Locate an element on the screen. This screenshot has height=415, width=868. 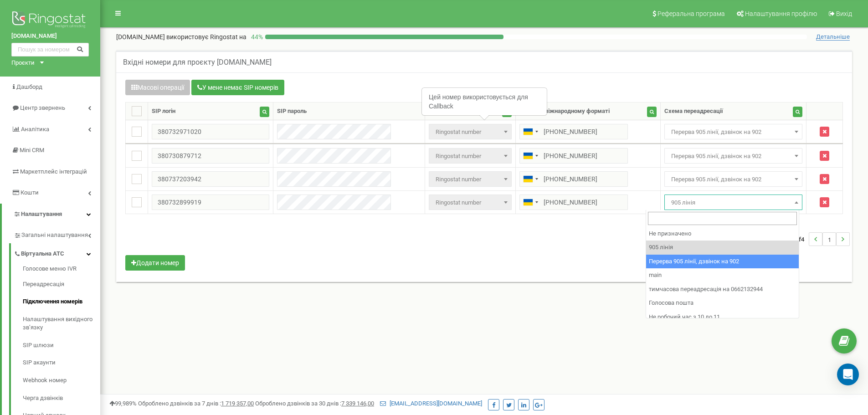
li: main is located at coordinates (723, 275).